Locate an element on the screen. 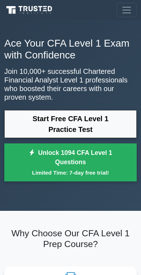 Image resolution: width=141 pixels, height=275 pixels. h2: Why Choose Our CFA Level 1 Prep Course? is located at coordinates (70, 238).